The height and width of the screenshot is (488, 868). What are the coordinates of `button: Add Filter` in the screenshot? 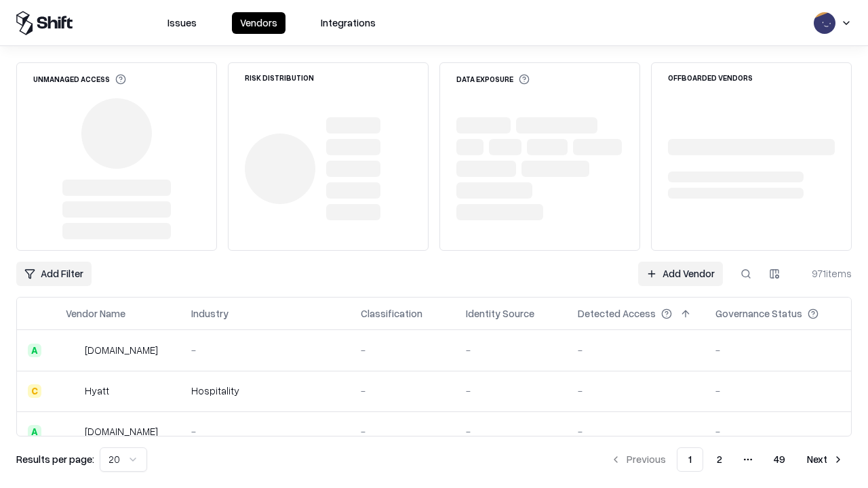 It's located at (53, 274).